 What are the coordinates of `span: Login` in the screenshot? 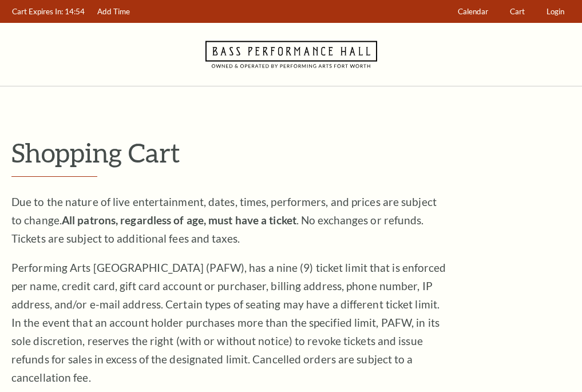 It's located at (555, 12).